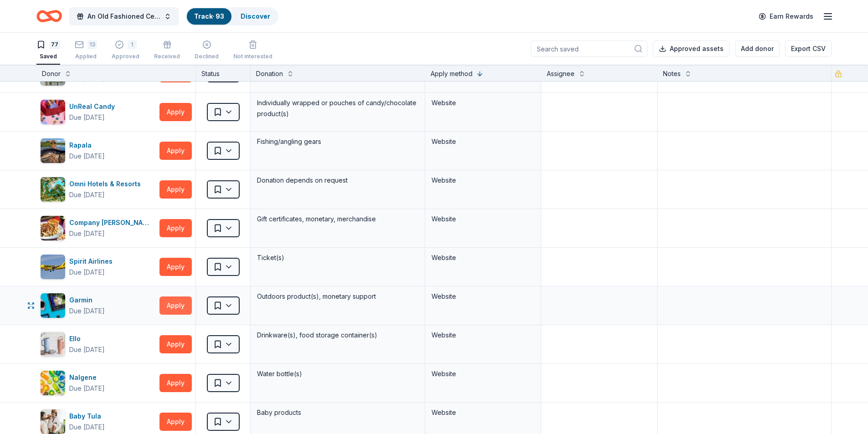  What do you see at coordinates (337, 412) in the screenshot?
I see `div: Baby products` at bounding box center [337, 412].